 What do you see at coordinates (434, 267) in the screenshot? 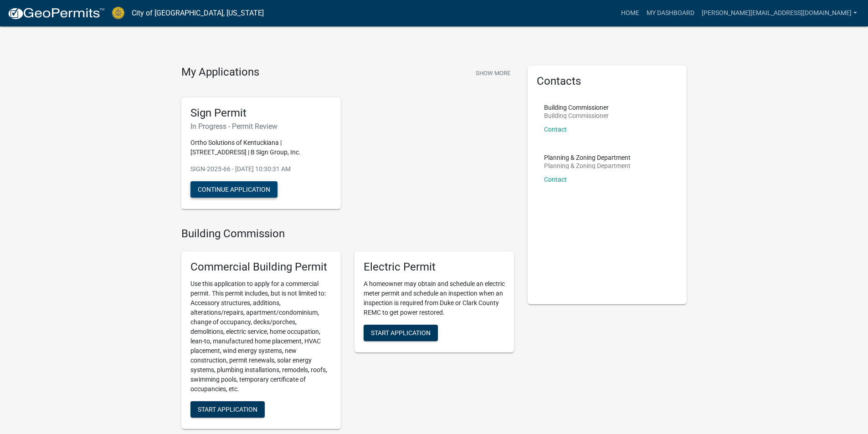
I see `h5: Electric Permit` at bounding box center [434, 267].